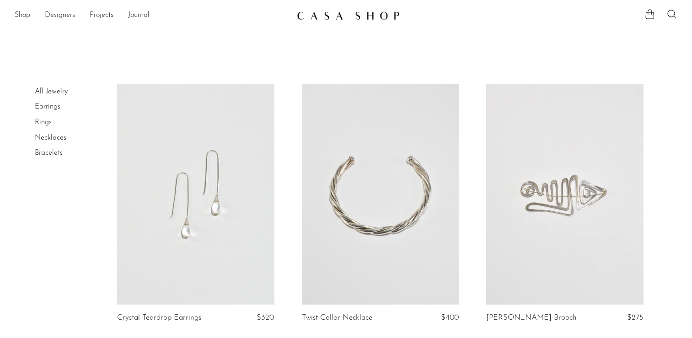 The width and height of the screenshot is (692, 338). Describe the element at coordinates (22, 16) in the screenshot. I see `a: Shop` at that location.